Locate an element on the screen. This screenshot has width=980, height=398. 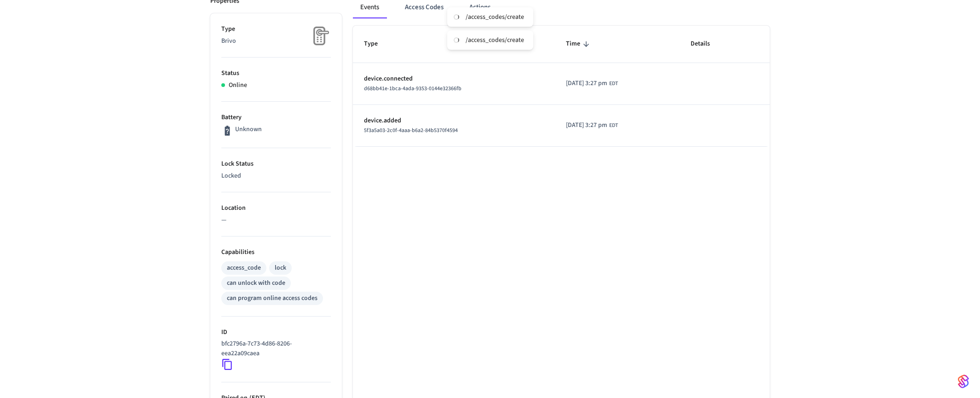
p: Brivo is located at coordinates (276, 41).